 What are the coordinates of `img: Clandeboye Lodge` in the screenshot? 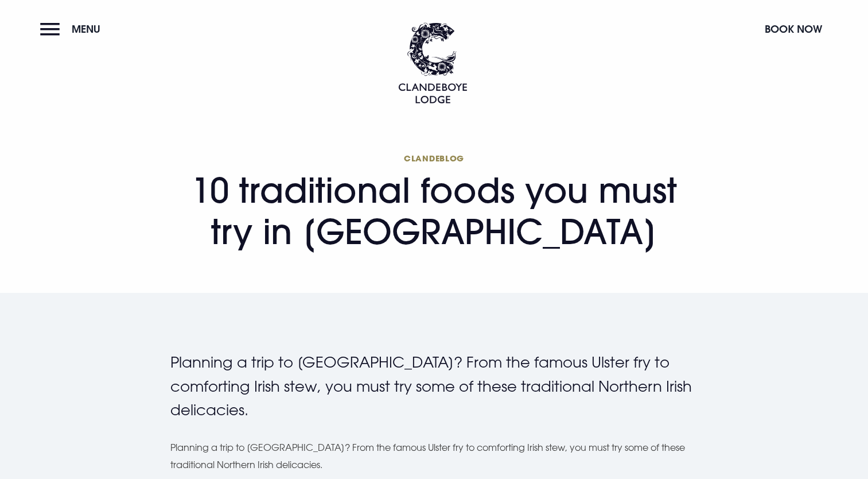 It's located at (433, 63).